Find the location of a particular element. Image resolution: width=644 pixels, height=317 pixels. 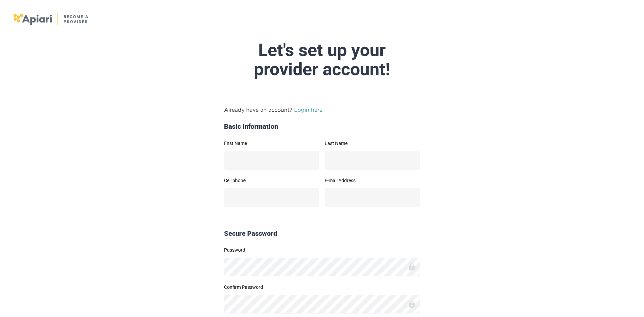

div: Let's set up your provider account! is located at coordinates (322, 60).